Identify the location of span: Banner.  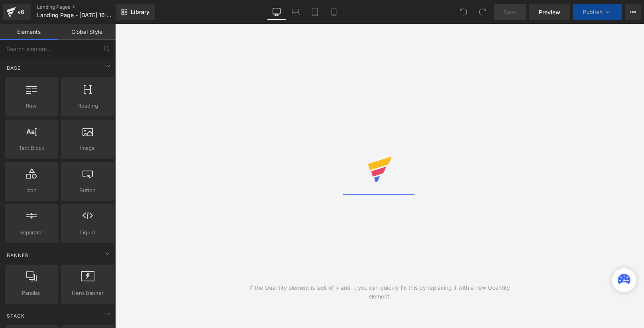
(17, 255).